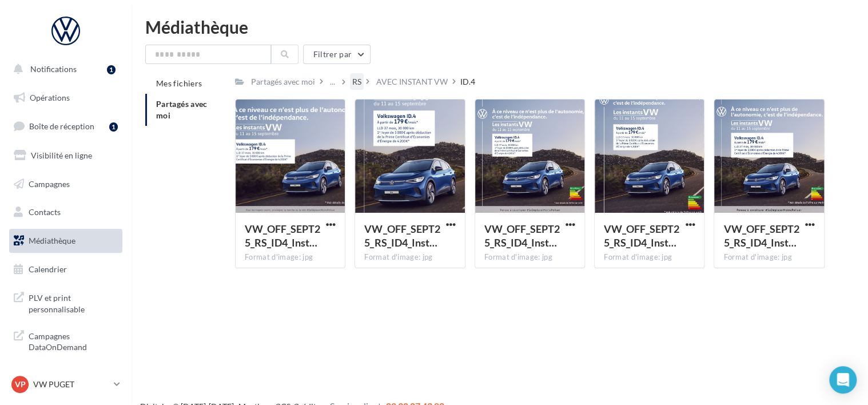  I want to click on span: Mes fichiers, so click(179, 83).